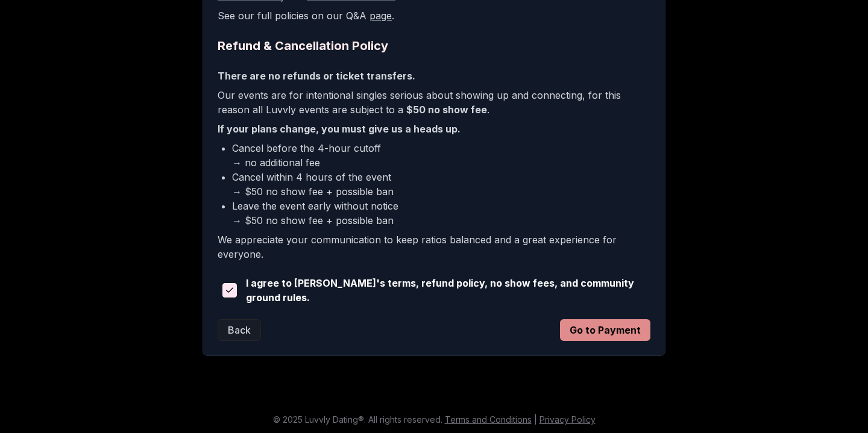  Describe the element at coordinates (605, 330) in the screenshot. I see `button: Go to Payment` at that location.